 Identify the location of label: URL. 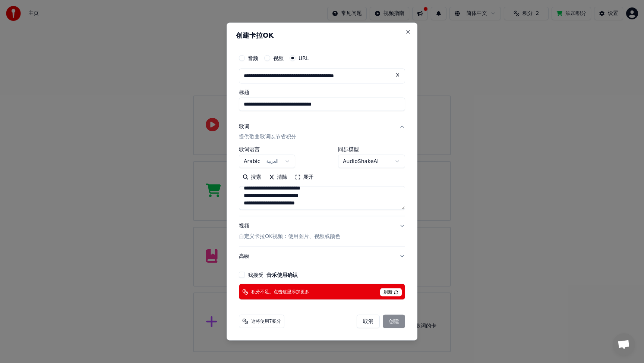
(304, 58).